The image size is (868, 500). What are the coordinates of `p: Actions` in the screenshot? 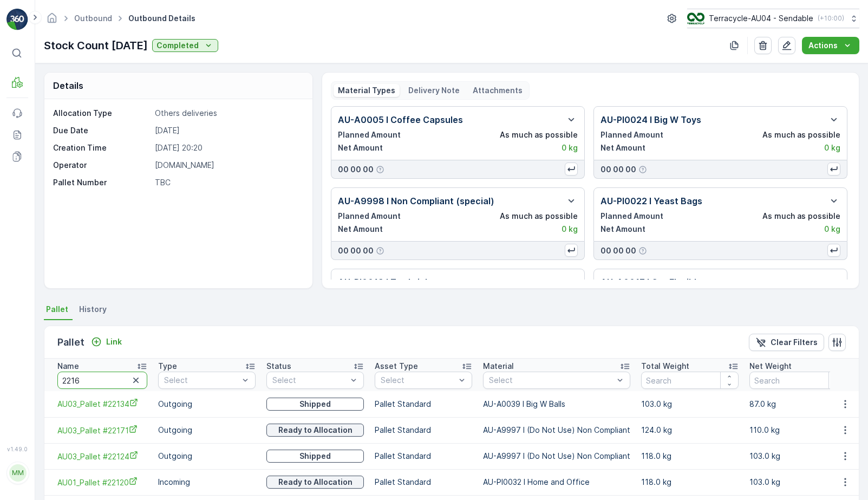 It's located at (823, 45).